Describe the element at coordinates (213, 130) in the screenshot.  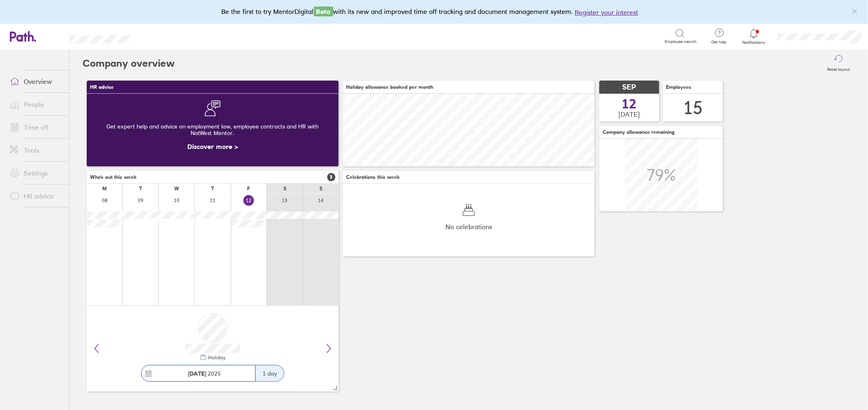
I see `div: Get expert help and advice on employment law, employee contracts and HR with NatWest Mentor.` at that location.